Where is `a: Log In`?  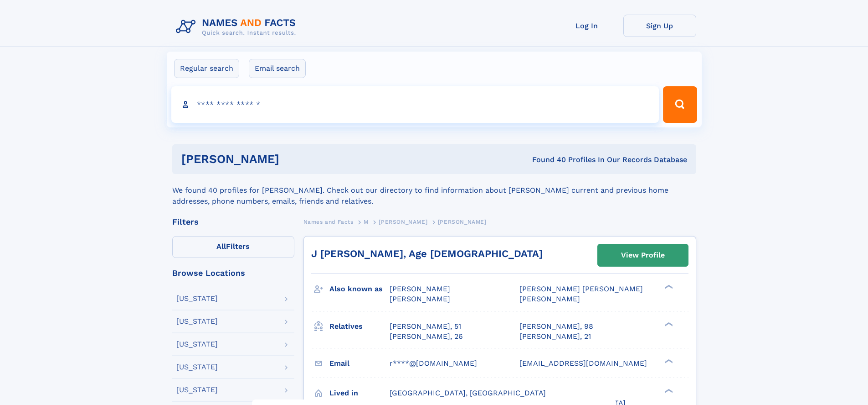 a: Log In is located at coordinates (587, 25).